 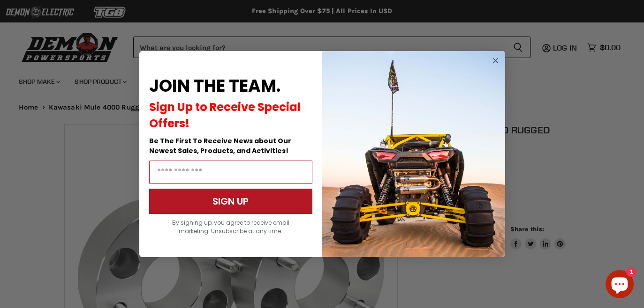 I want to click on button: SIGN UP, so click(x=231, y=201).